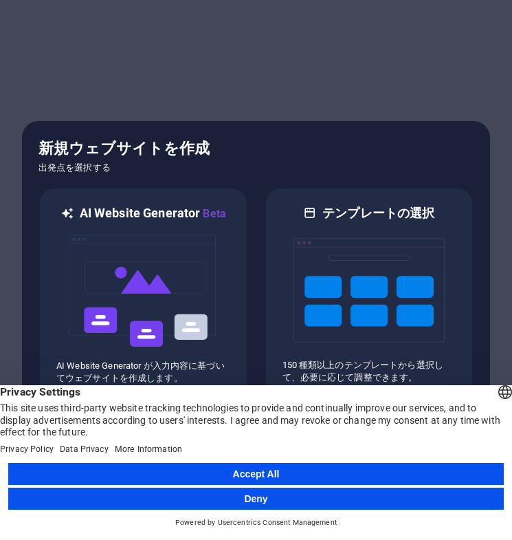 The image size is (512, 540). I want to click on p: AI Website Generator が入力内容に基づいてウェブサイトを作成します。, so click(143, 372).